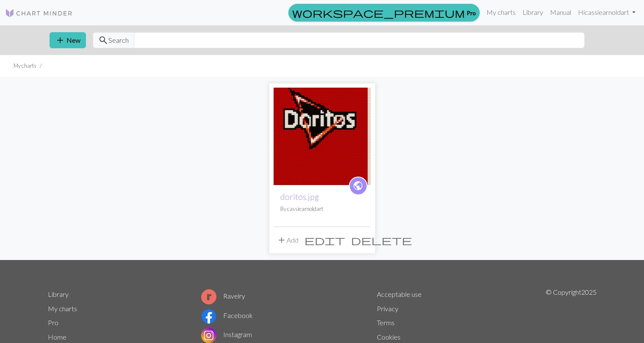 The image size is (644, 343). What do you see at coordinates (325, 240) in the screenshot?
I see `span: edit` at bounding box center [325, 240].